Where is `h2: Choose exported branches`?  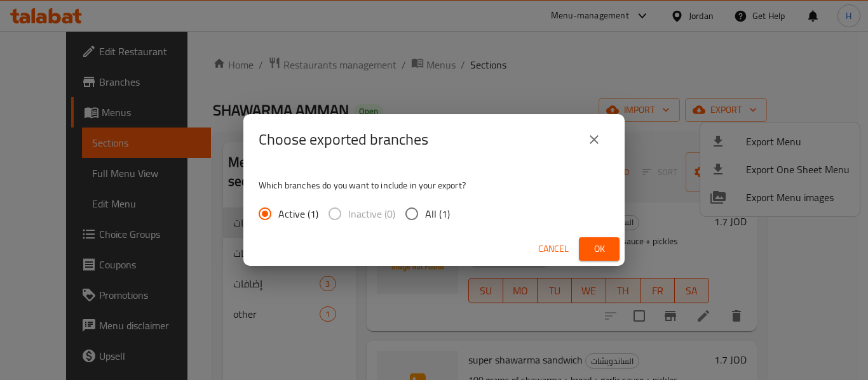
h2: Choose exported branches is located at coordinates (343, 139).